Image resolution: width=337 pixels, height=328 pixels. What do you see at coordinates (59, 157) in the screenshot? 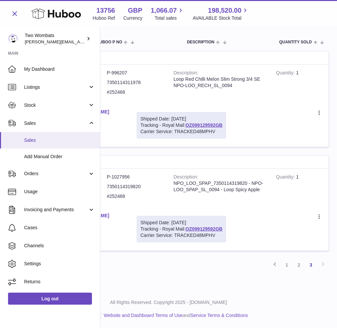
I see `span: Add Manual Order` at bounding box center [59, 157].